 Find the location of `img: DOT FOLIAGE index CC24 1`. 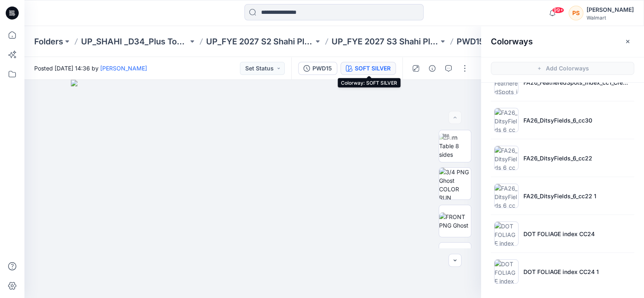

img: DOT FOLIAGE index CC24 1 is located at coordinates (506, 272).